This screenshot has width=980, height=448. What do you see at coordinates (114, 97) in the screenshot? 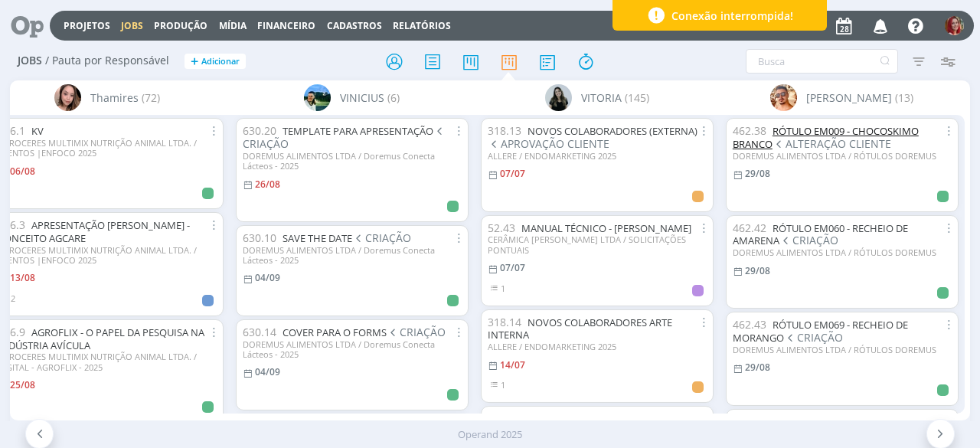
I see `span: Thamires` at bounding box center [114, 97].